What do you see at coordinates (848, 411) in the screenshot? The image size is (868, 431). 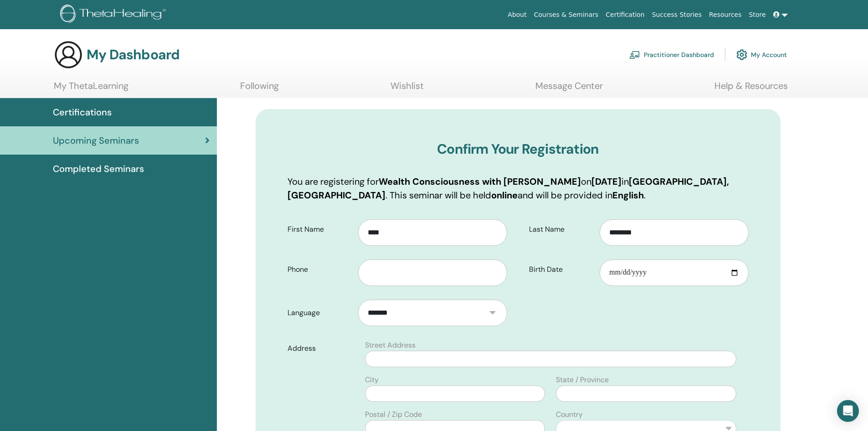 I see `div: Open Intercom Messenger` at bounding box center [848, 411].